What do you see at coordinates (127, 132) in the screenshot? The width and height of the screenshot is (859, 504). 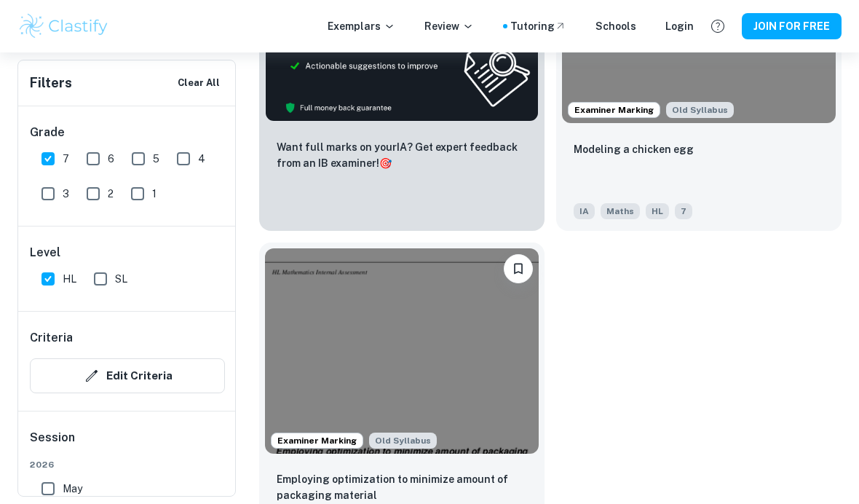 I see `h6: Grade` at bounding box center [127, 132].